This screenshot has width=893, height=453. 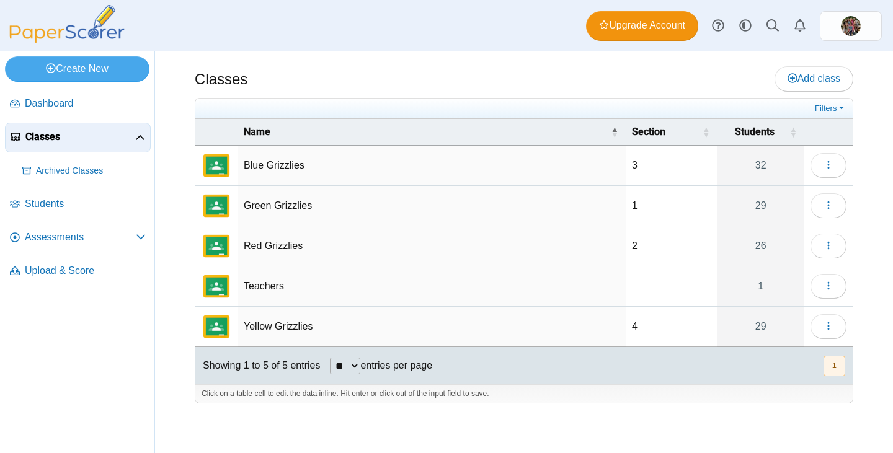 I want to click on a: 32, so click(x=760, y=166).